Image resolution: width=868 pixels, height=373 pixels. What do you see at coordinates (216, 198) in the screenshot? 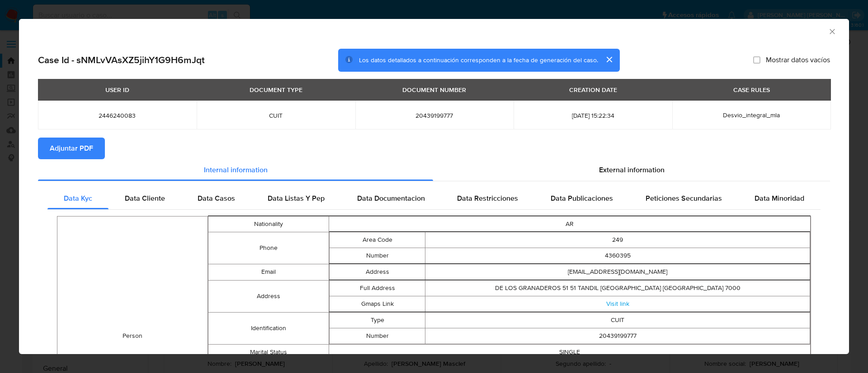
I see `span: Data Casos` at bounding box center [216, 198].